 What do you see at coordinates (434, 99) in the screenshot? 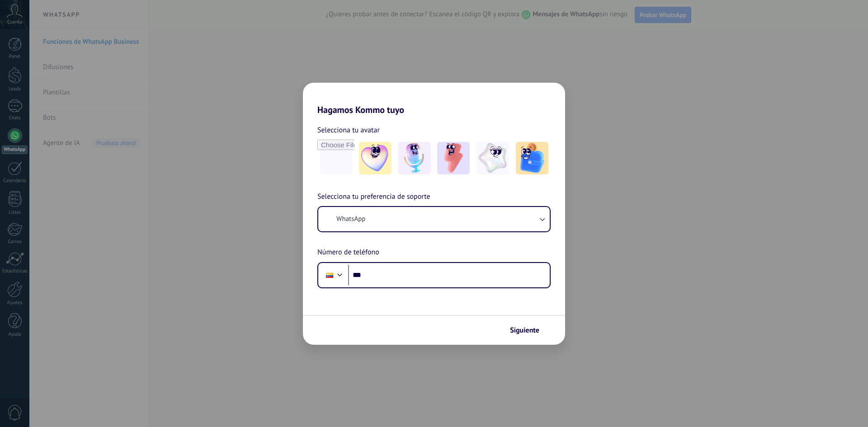
I see `h2: Hagamos Kommo tuyo` at bounding box center [434, 99].